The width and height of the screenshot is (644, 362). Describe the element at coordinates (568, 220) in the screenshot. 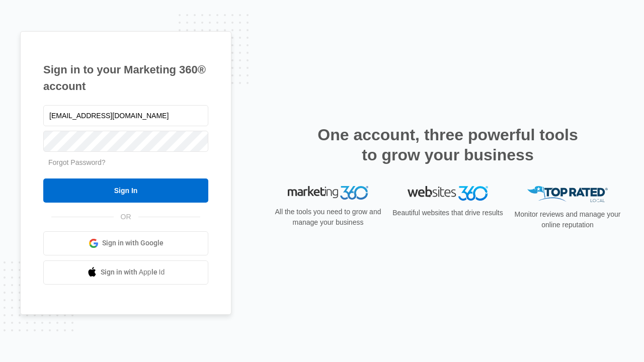

I see `p: Monitor reviews and manage your online reputation` at that location.